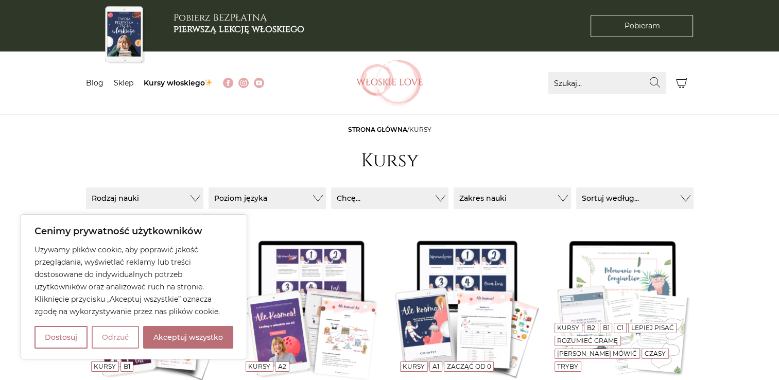  What do you see at coordinates (652, 327) in the screenshot?
I see `a: Lepiej pisać` at bounding box center [652, 327].